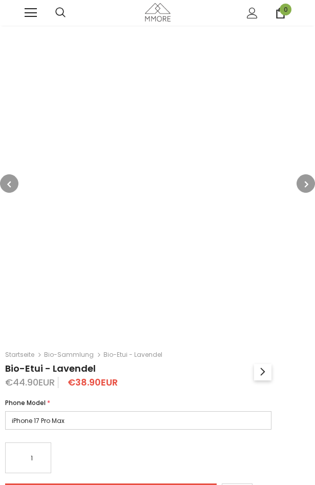 The width and height of the screenshot is (315, 485). What do you see at coordinates (19, 355) in the screenshot?
I see `a: Startseite` at bounding box center [19, 355].